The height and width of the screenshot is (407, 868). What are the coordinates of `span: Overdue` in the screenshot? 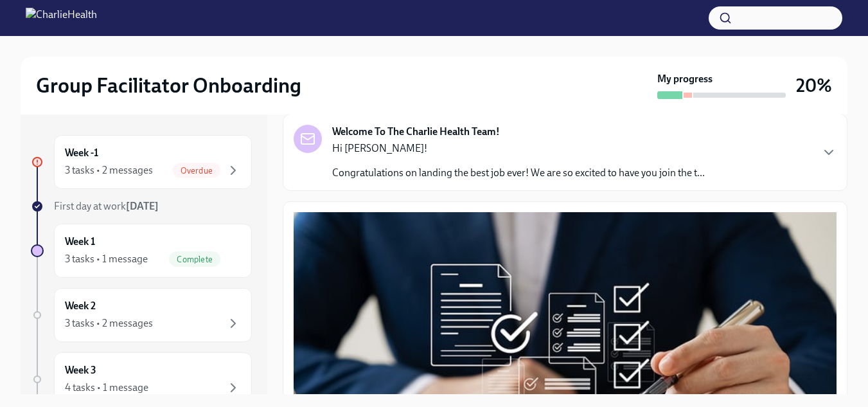 It's located at (197, 170).